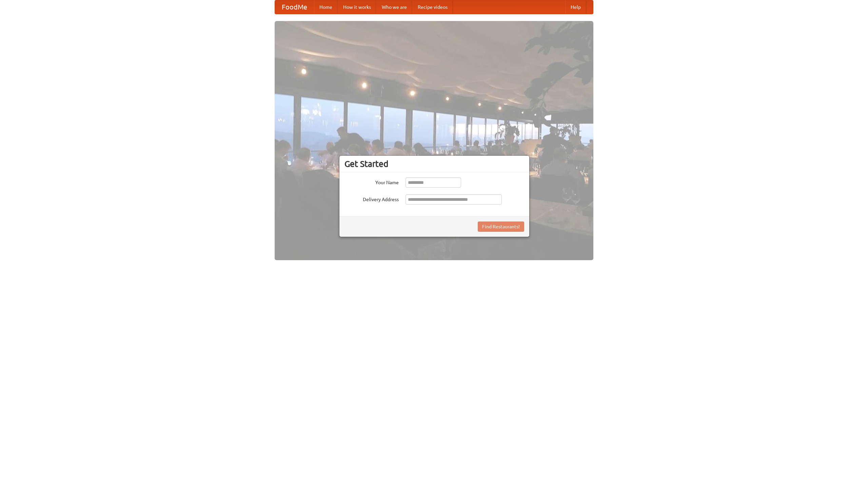  Describe the element at coordinates (576, 7) in the screenshot. I see `a: Help` at that location.